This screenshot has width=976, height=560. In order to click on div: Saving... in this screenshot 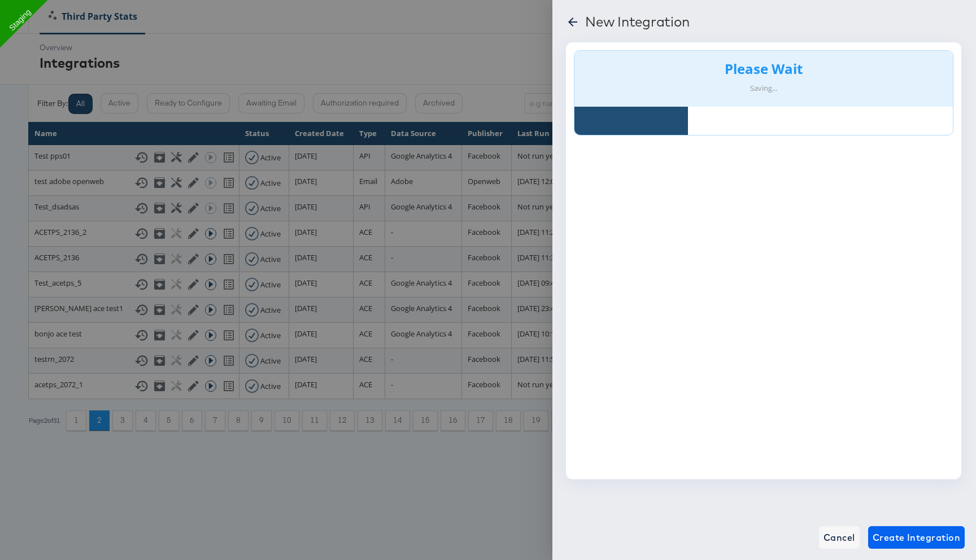, I will do `click(764, 88)`.